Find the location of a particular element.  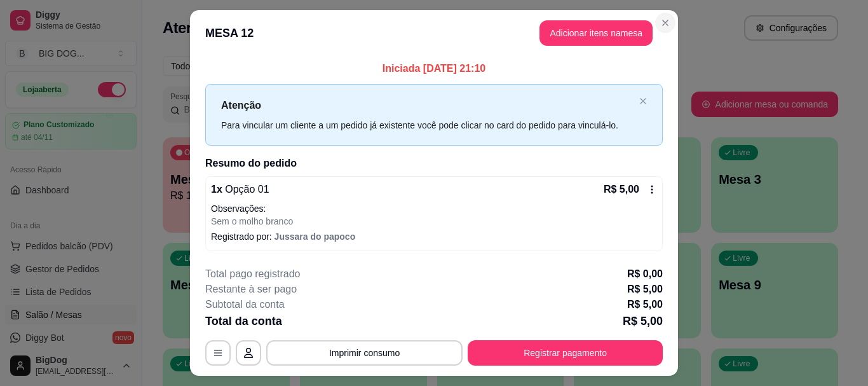

button: Close is located at coordinates (665, 23).